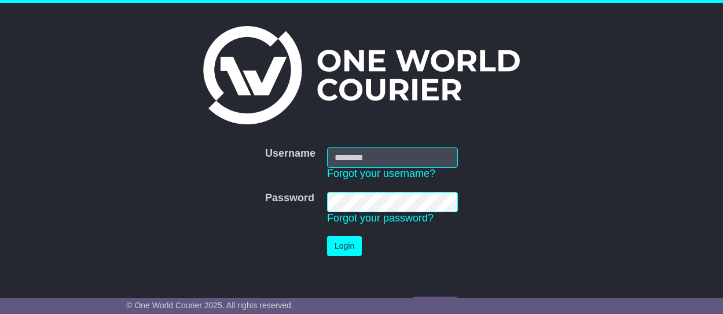  I want to click on label: Username, so click(290, 154).